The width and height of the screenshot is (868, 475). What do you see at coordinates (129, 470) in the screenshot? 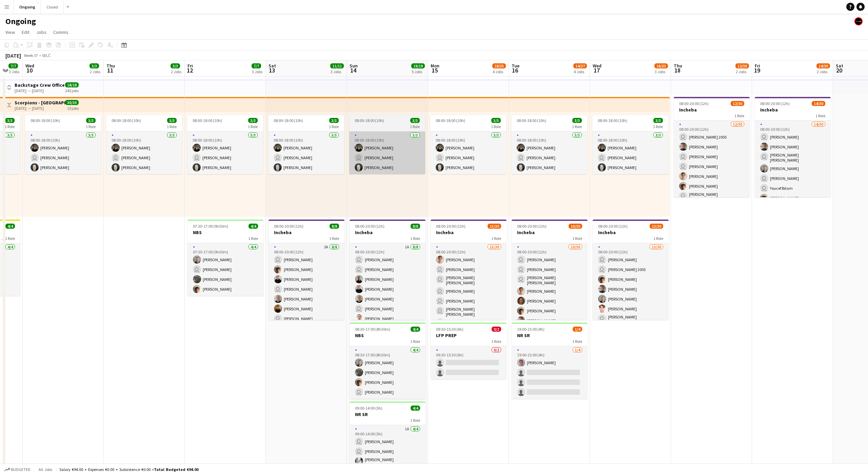
I see `div: Salary €94.00 + Expenses €0.00 + Subsistence €0.00 =` at bounding box center [129, 470].